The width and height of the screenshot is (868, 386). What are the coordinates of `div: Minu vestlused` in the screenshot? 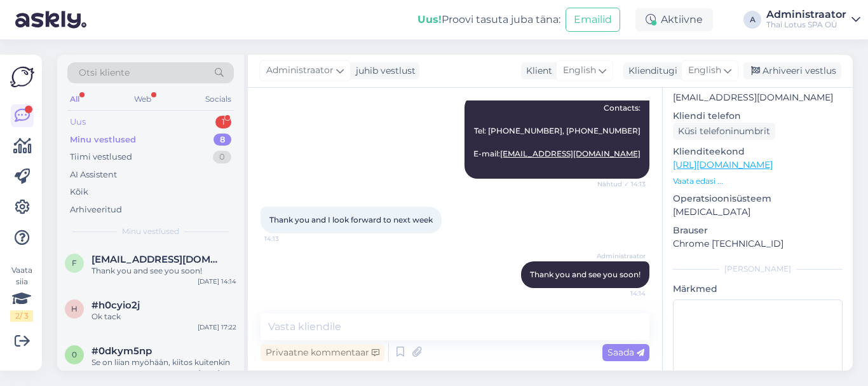 It's located at (103, 140).